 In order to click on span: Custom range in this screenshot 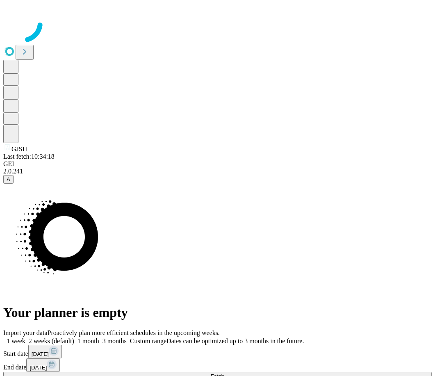, I will do `click(148, 341)`.